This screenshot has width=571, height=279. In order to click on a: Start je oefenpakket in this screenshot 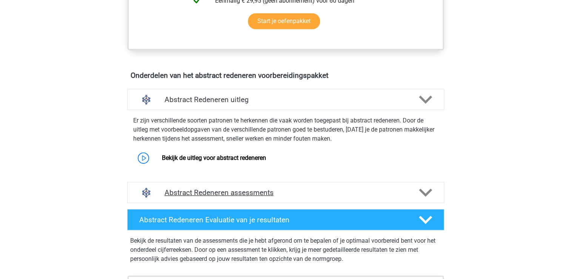, I will do `click(284, 21)`.